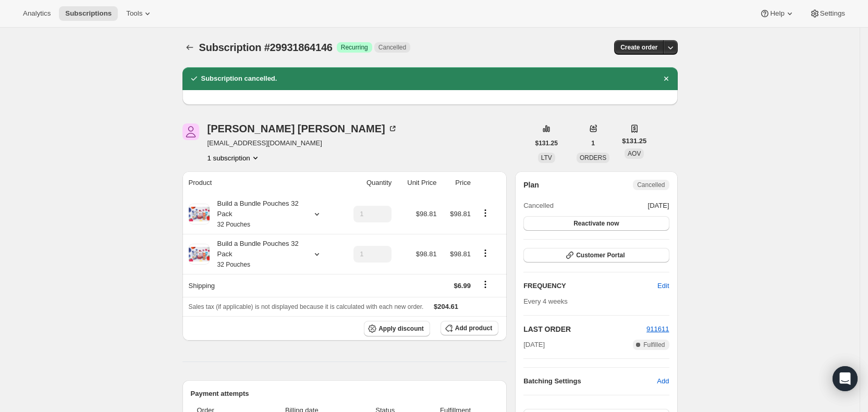 Image resolution: width=868 pixels, height=412 pixels. Describe the element at coordinates (657, 329) in the screenshot. I see `span: 911611` at that location.